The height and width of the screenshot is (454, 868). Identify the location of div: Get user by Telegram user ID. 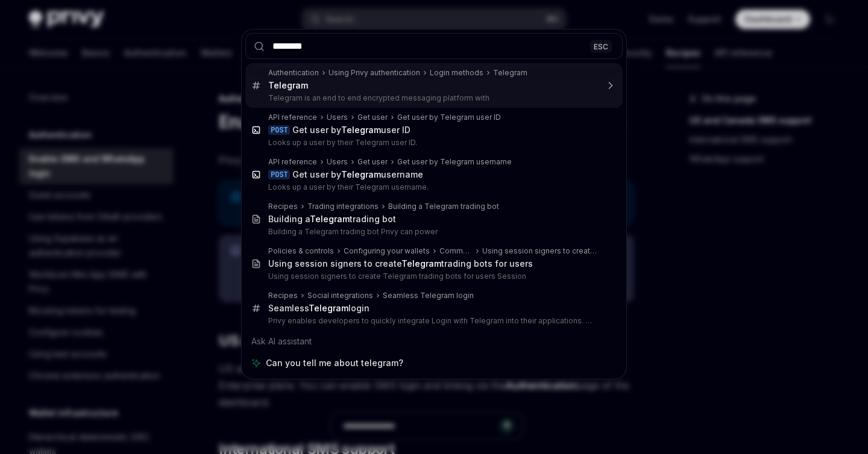
(450, 117).